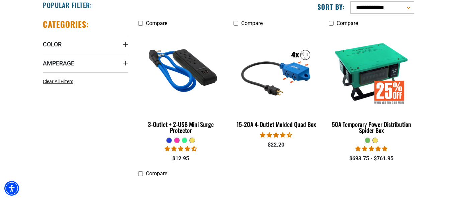 This screenshot has height=200, width=457. I want to click on summary: Color, so click(85, 44).